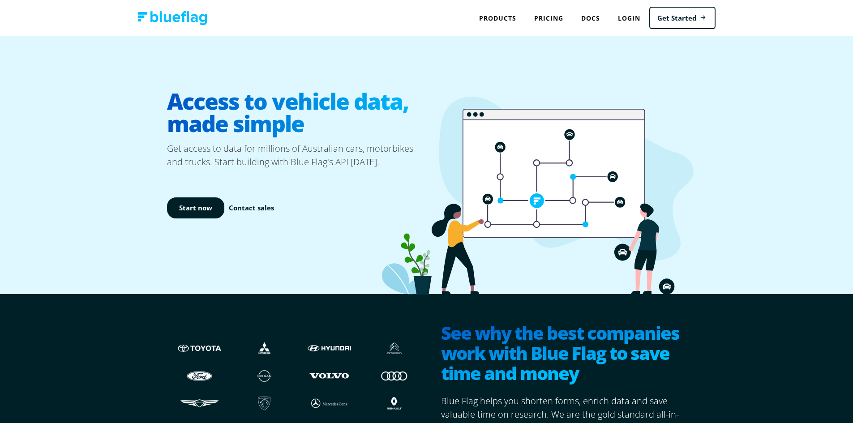 The width and height of the screenshot is (853, 423). What do you see at coordinates (497, 18) in the screenshot?
I see `div: Products` at bounding box center [497, 18].